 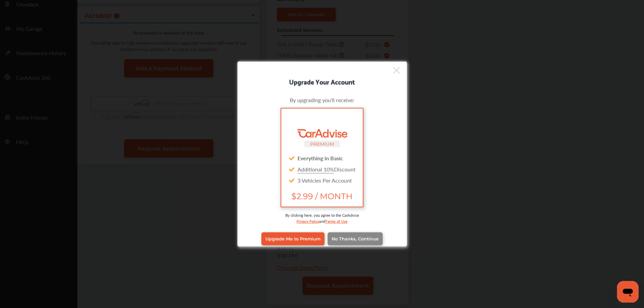 I want to click on span: $2.99 / MONTH, so click(x=322, y=196).